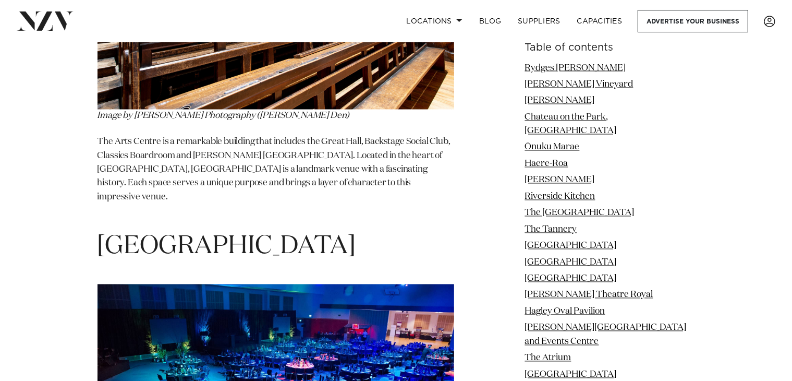 Image resolution: width=792 pixels, height=381 pixels. I want to click on a: Locations, so click(434, 21).